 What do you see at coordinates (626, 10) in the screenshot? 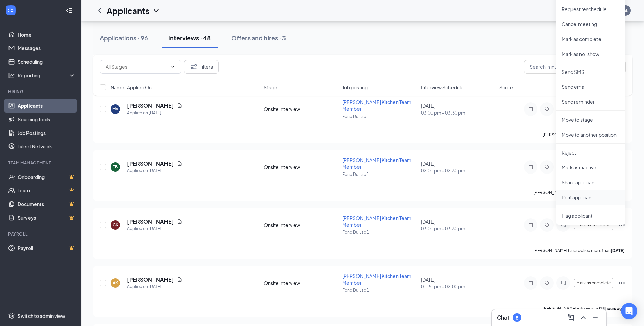
I see `div: AL` at bounding box center [626, 10].